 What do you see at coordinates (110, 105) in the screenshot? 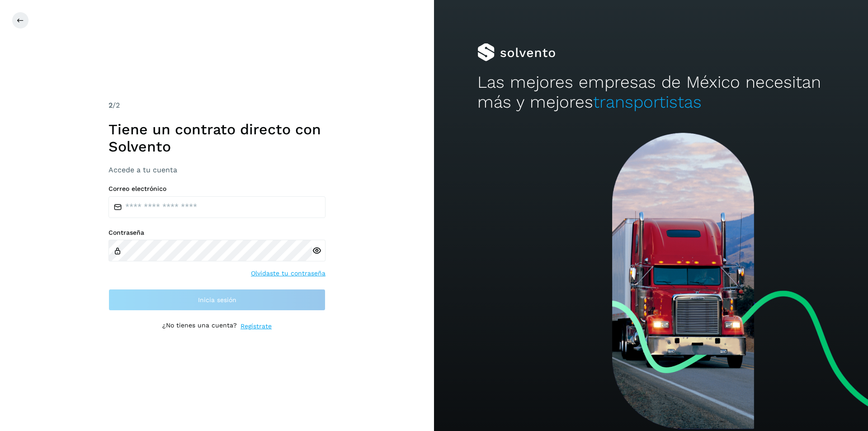
I see `span: 2` at bounding box center [110, 105].